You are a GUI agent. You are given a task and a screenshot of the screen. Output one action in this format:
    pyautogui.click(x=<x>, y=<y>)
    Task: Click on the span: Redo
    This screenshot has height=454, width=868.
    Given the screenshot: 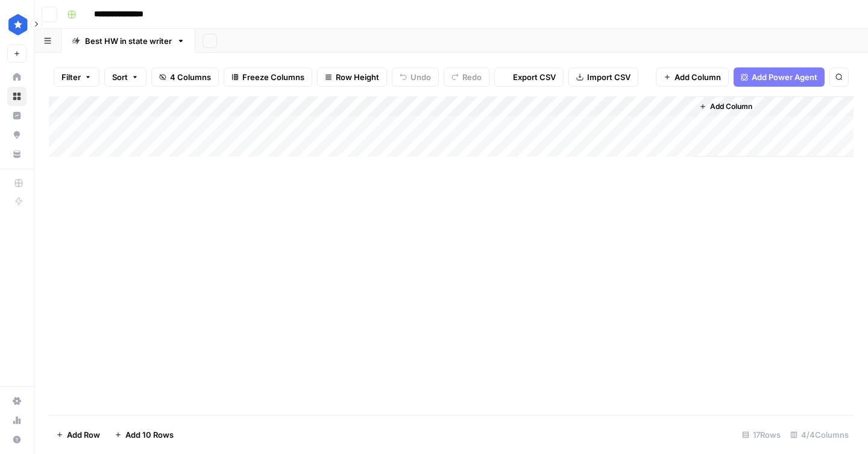 What is the action you would take?
    pyautogui.click(x=472, y=77)
    